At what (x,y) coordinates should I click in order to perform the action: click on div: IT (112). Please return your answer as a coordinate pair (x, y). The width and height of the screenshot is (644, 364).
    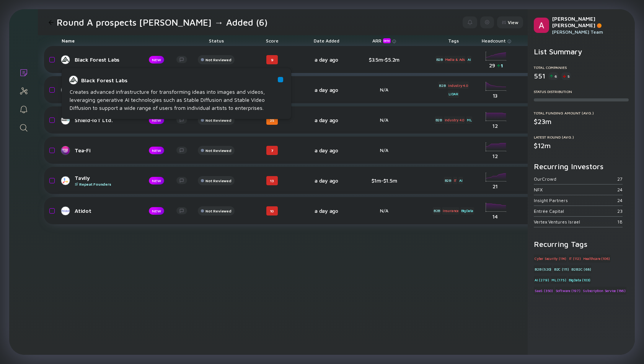
    Looking at the image, I should click on (575, 258).